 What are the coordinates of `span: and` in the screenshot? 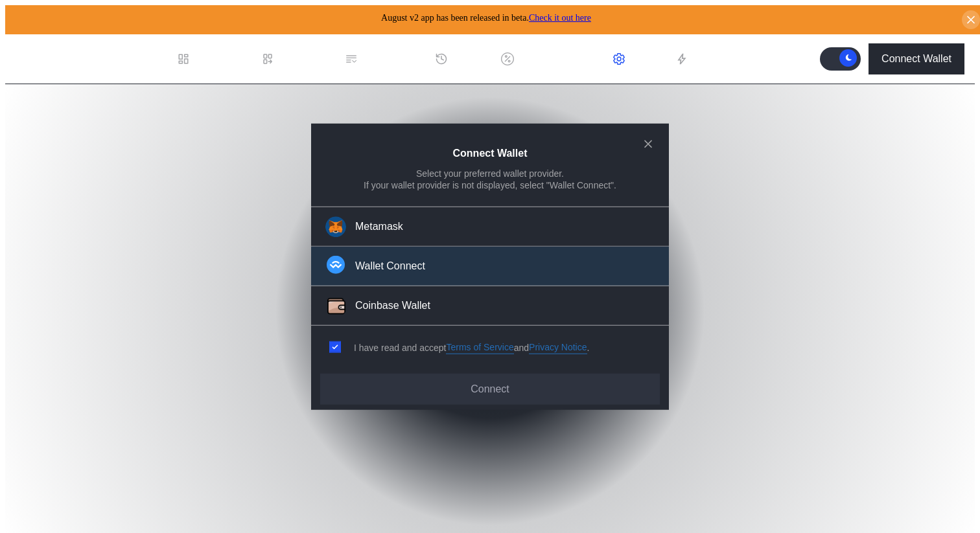 It's located at (521, 348).